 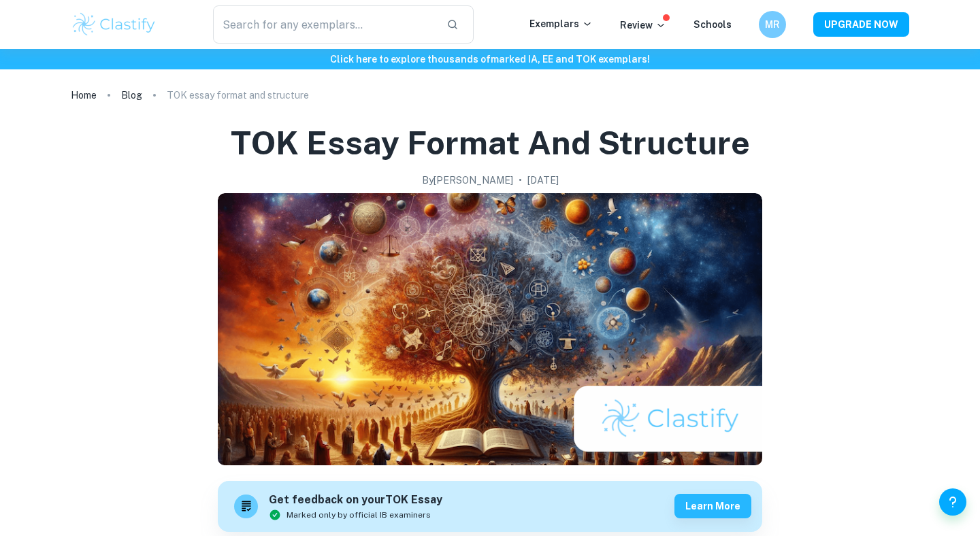 I want to click on p: Exemplars, so click(x=561, y=24).